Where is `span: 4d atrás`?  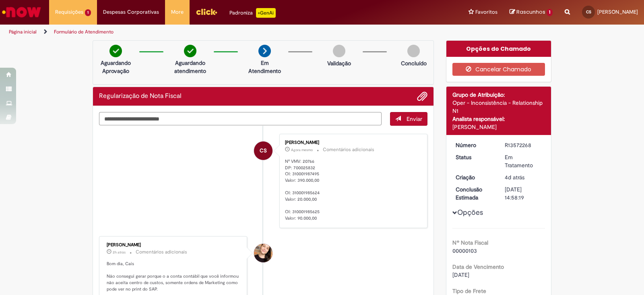
span: 4d atrás is located at coordinates (515, 177).